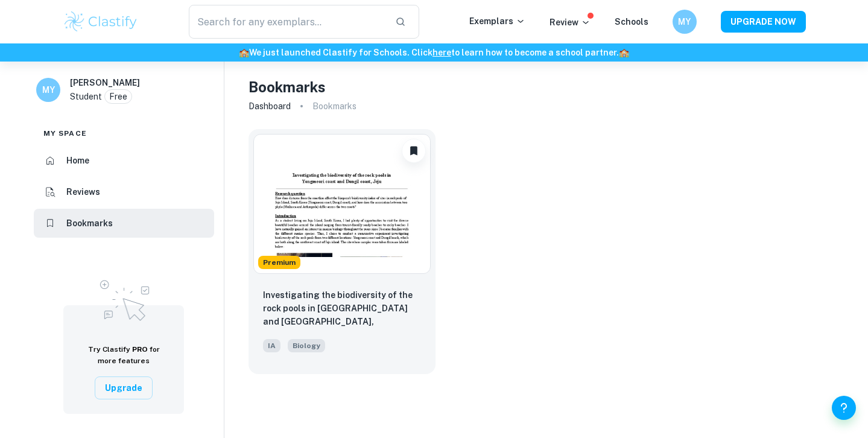 This screenshot has width=868, height=438. What do you see at coordinates (844, 408) in the screenshot?
I see `button: Help and Feedback` at bounding box center [844, 408].